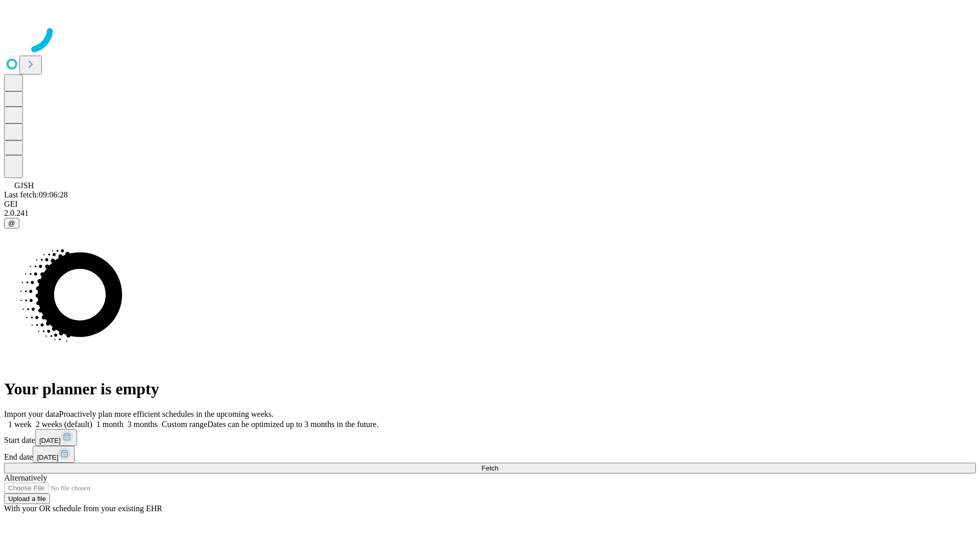  Describe the element at coordinates (32, 414) in the screenshot. I see `span: Import your data` at that location.